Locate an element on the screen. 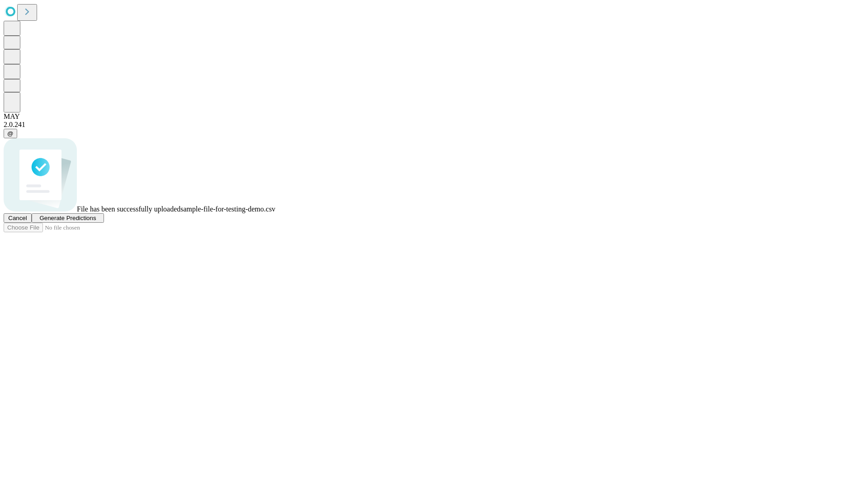 Image resolution: width=868 pixels, height=488 pixels. span: Cancel is located at coordinates (18, 218).